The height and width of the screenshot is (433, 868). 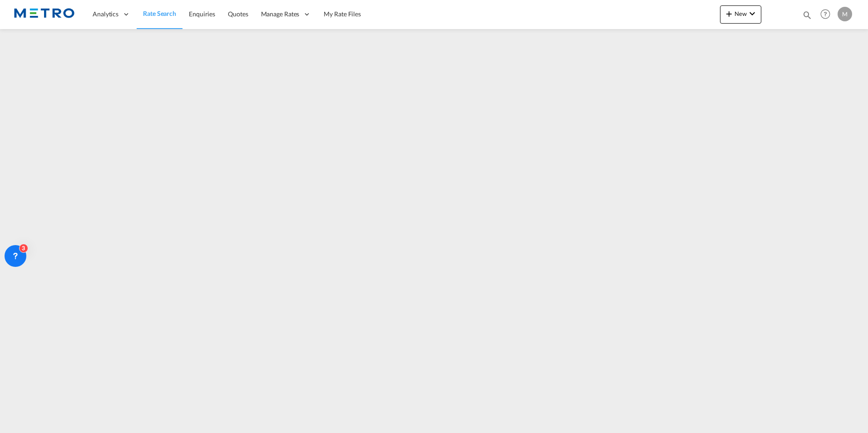 I want to click on md-icon: icon-chevron-down, so click(x=752, y=14).